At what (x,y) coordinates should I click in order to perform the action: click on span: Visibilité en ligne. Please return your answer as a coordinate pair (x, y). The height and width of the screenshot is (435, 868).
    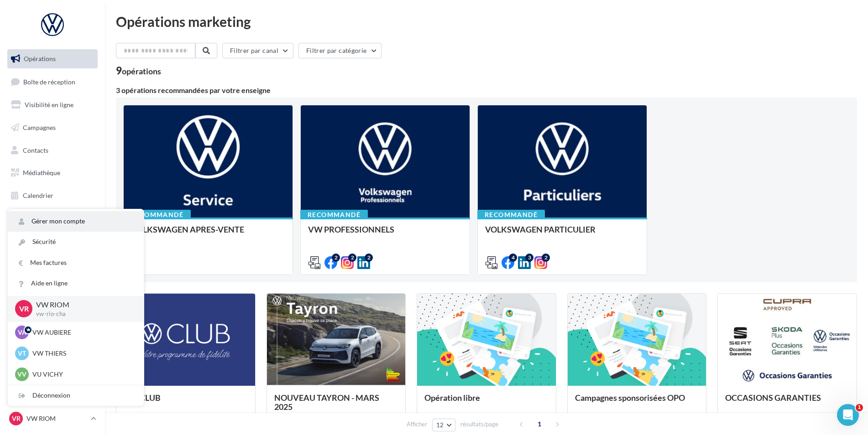
    Looking at the image, I should click on (49, 104).